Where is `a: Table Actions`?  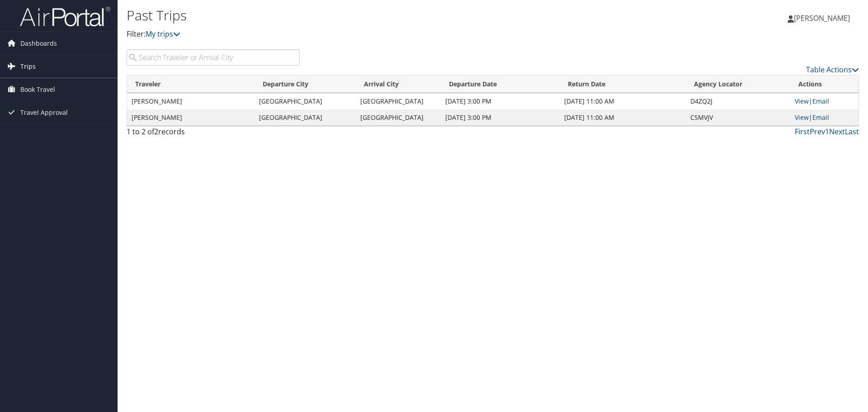
a: Table Actions is located at coordinates (832, 70).